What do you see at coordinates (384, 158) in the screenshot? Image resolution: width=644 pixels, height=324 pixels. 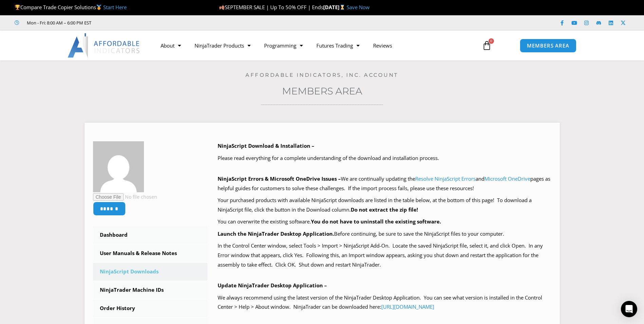 I see `p: Please read everything for a complete understanding of the download and installation process.` at bounding box center [384, 158].